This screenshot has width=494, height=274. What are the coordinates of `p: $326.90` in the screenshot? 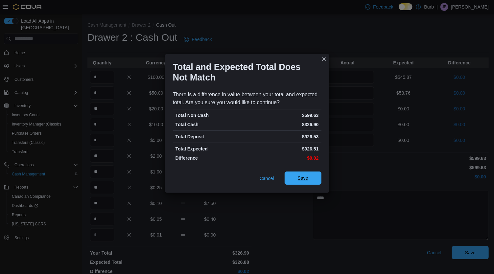 It's located at (283, 124).